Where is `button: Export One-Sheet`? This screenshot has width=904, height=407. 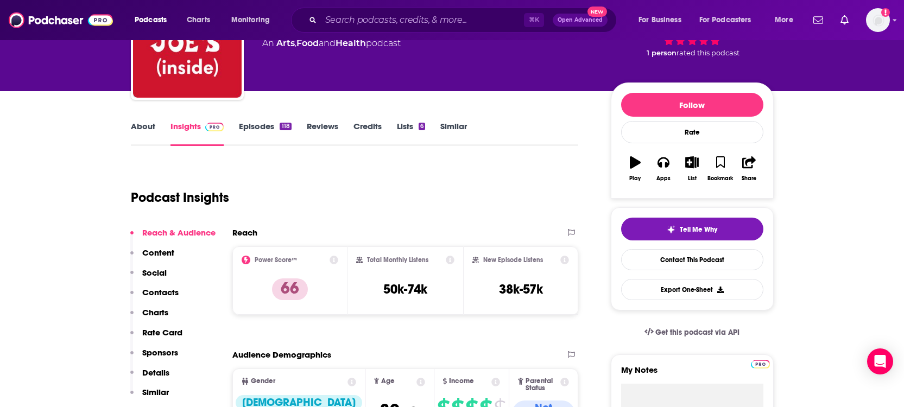
button: Export One-Sheet is located at coordinates (692, 289).